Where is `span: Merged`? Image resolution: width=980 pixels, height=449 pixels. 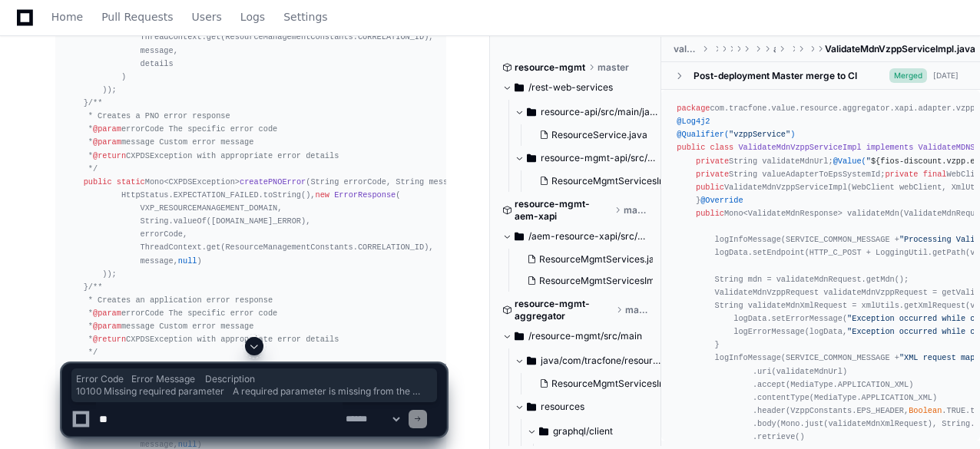
span: Merged is located at coordinates (908, 75).